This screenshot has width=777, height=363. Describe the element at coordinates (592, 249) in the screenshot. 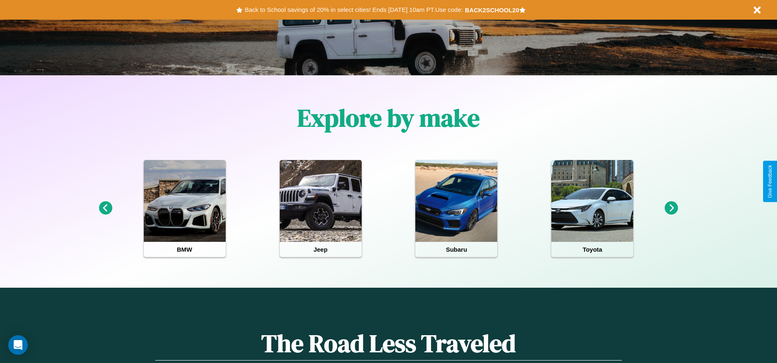

I see `h4: Toyota` at that location.